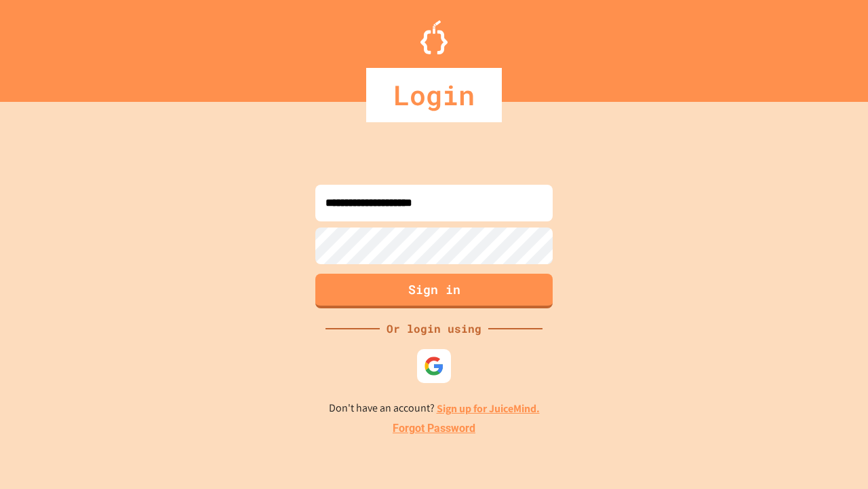 The height and width of the screenshot is (489, 868). I want to click on p: Don't have an account?, so click(434, 408).